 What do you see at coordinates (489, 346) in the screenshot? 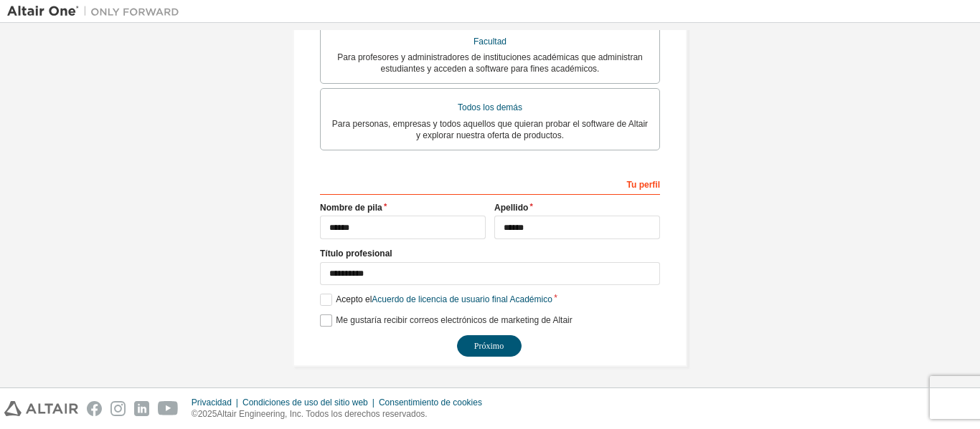
I see `button: Próximo` at bounding box center [489, 346].